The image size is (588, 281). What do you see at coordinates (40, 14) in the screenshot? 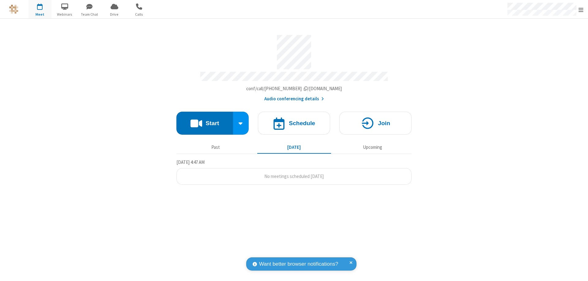
I see `span: Meet` at bounding box center [40, 14].